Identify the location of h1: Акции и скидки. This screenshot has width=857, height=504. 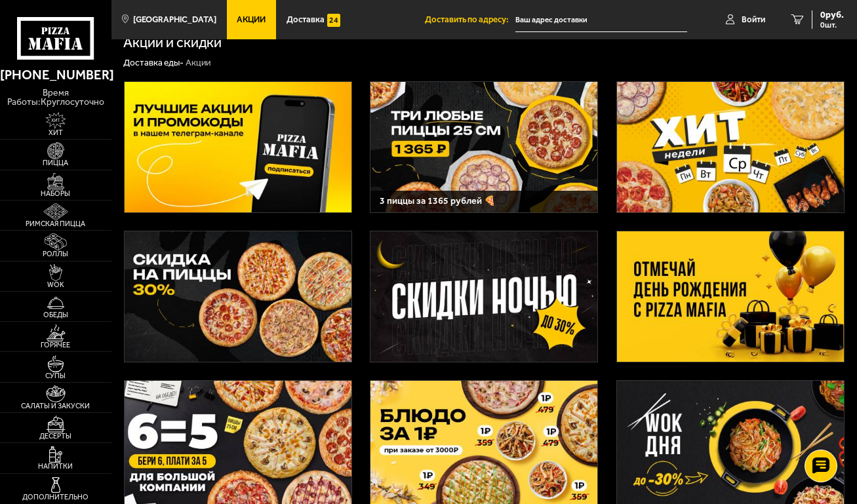
(172, 43).